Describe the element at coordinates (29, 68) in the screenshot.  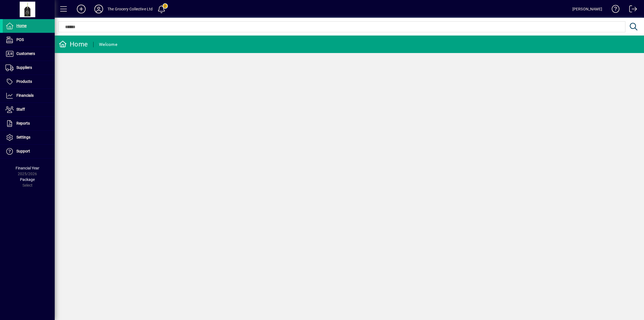
I see `a: Suppliers` at that location.